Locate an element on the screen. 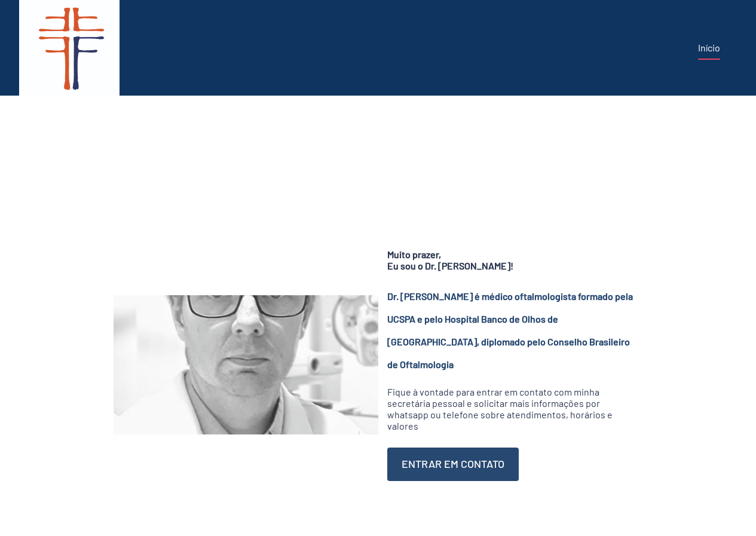  a: ENTRAR EM CONTATO is located at coordinates (453, 464).